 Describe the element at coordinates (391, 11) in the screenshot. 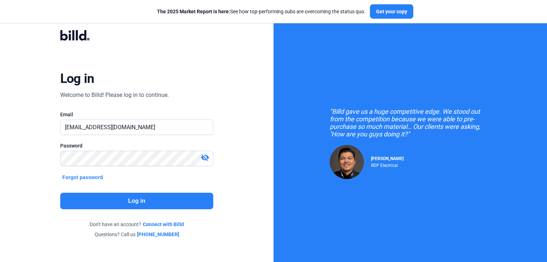

I see `button: Get your copy` at that location.